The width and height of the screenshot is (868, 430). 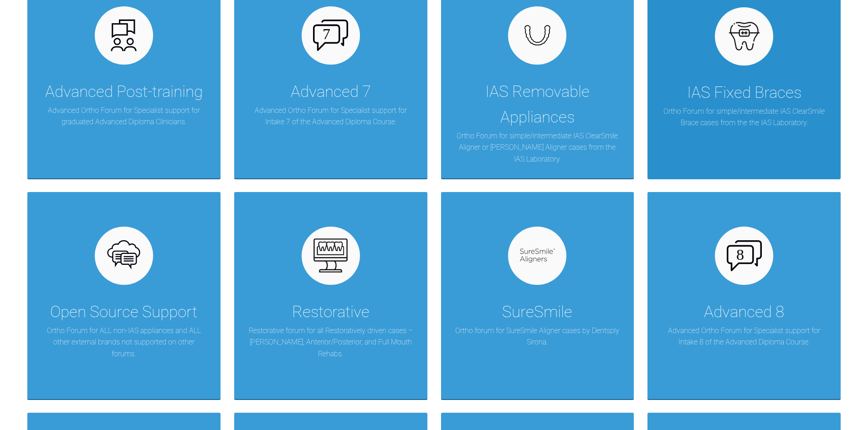 What do you see at coordinates (537, 35) in the screenshot?
I see `img: removables.927eaa4e.svg` at bounding box center [537, 35].